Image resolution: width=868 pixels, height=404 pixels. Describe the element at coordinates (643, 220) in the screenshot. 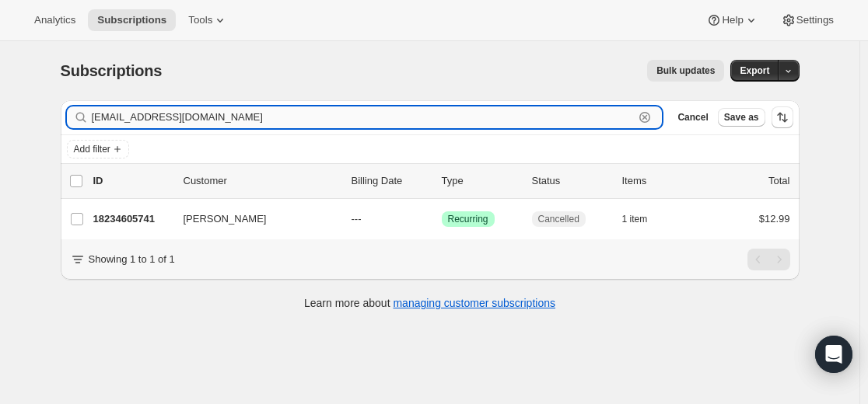

I see `button: 1 item` at that location.